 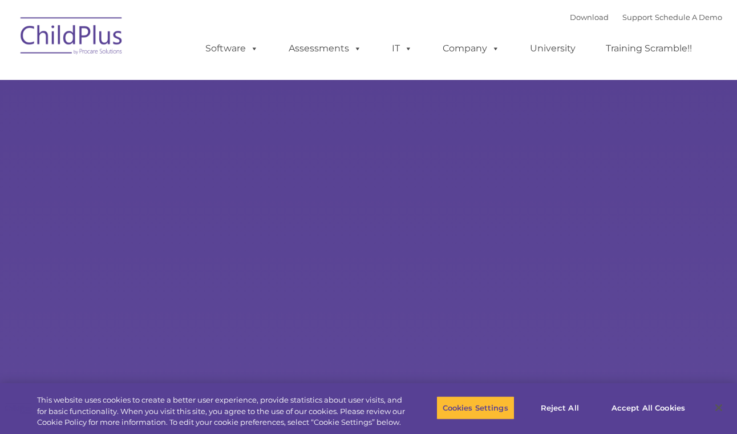 I want to click on a: University, so click(x=553, y=48).